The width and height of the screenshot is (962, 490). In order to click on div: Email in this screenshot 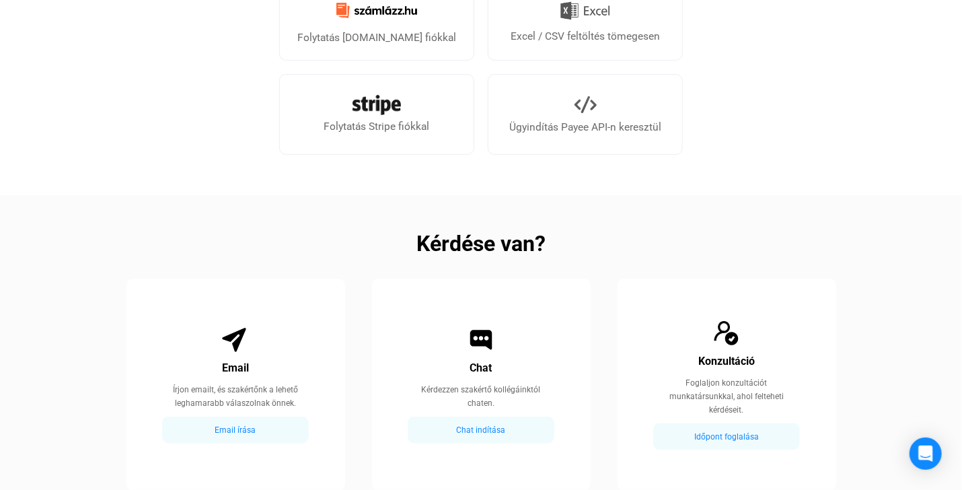, I will do `click(236, 368)`.